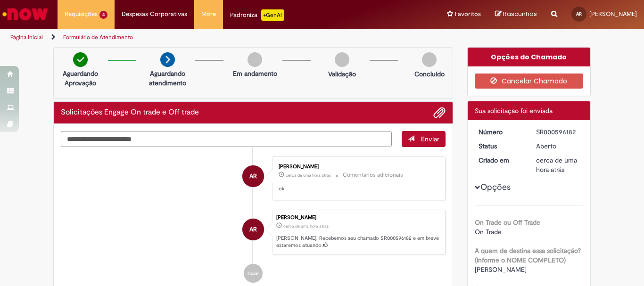 Image resolution: width=644 pixels, height=286 pixels. I want to click on p: Validação, so click(342, 74).